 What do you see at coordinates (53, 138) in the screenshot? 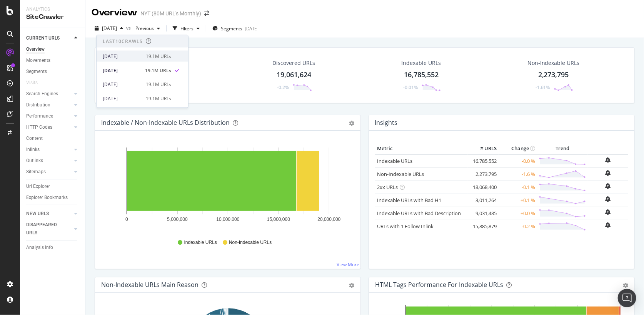
I see `a: Content` at bounding box center [53, 138].